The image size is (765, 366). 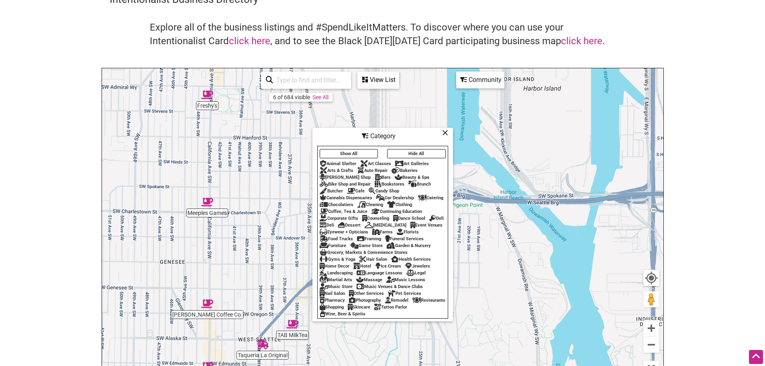 I want to click on div: Other Services, so click(x=366, y=293).